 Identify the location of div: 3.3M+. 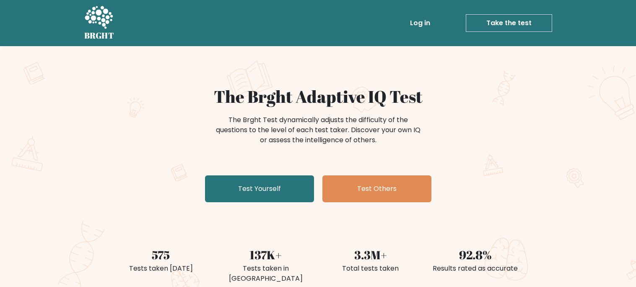
(370, 254).